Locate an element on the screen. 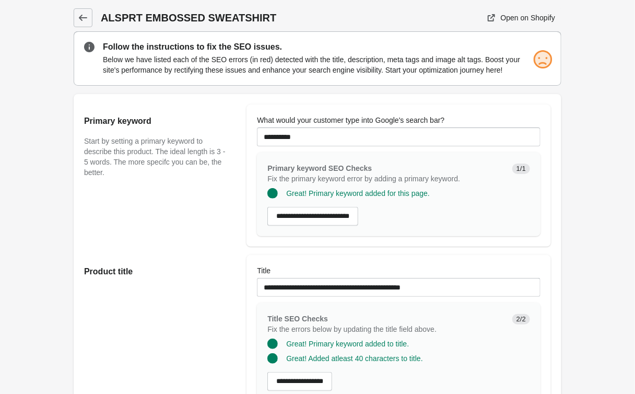 Image resolution: width=635 pixels, height=394 pixels. span: 2/2 is located at coordinates (521, 319).